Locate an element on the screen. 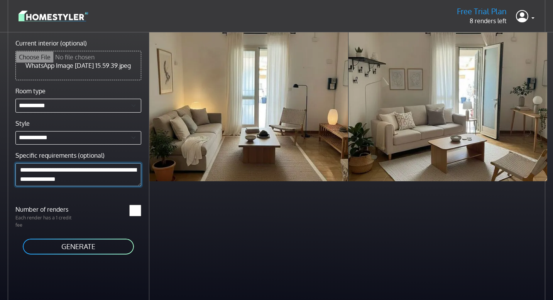 This screenshot has height=300, width=553. button: GENERATE is located at coordinates (78, 247).